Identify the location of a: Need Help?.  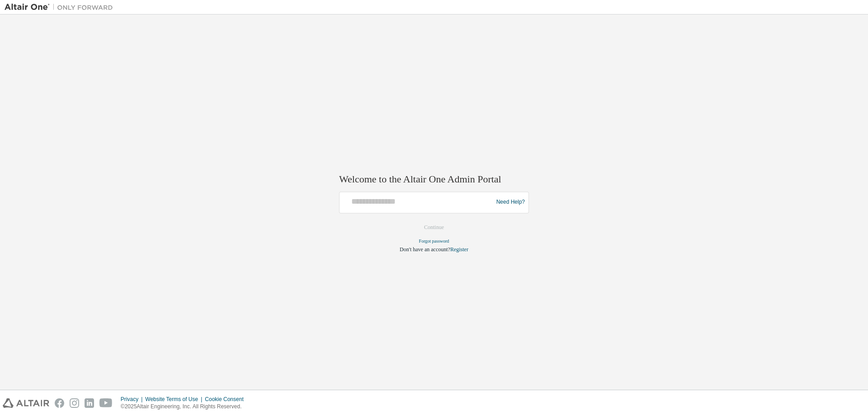
(510, 202).